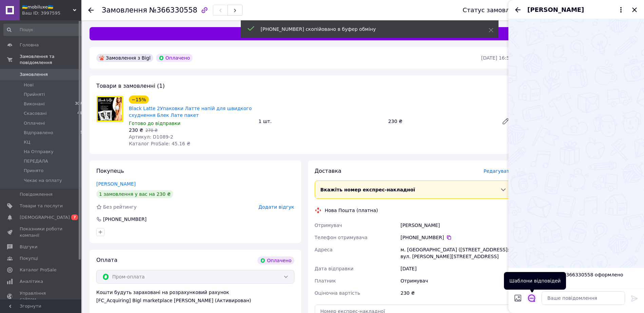 The width and height of the screenshot is (644, 313). What do you see at coordinates (27, 142) in the screenshot?
I see `span: КЦ` at bounding box center [27, 142].